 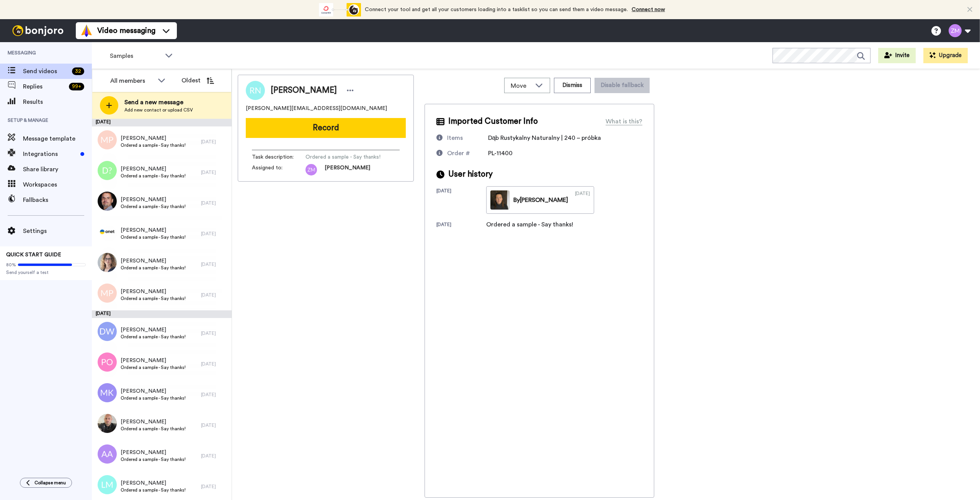 I want to click on span: Share library, so click(x=57, y=169).